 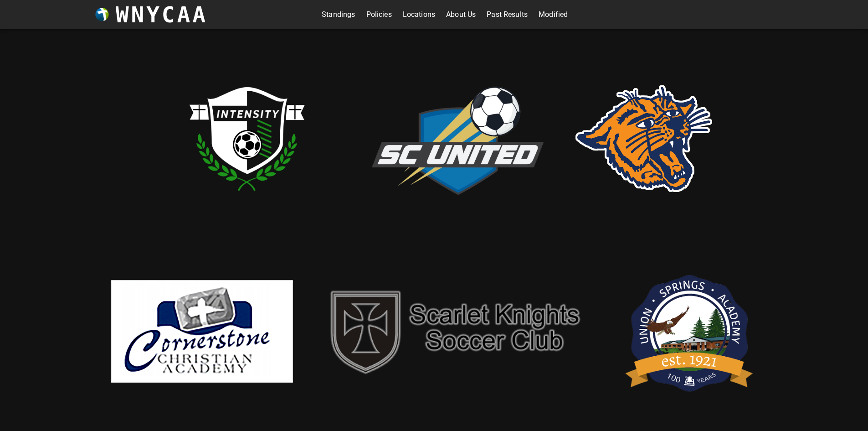 What do you see at coordinates (202, 331) in the screenshot?
I see `img: cornerstone.png` at bounding box center [202, 331].